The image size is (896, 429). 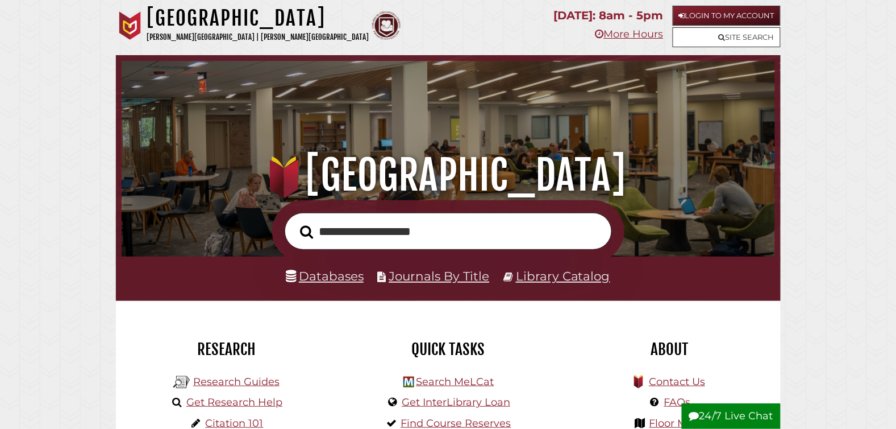 What do you see at coordinates (130, 26) in the screenshot?
I see `img: Calvin University` at bounding box center [130, 26].